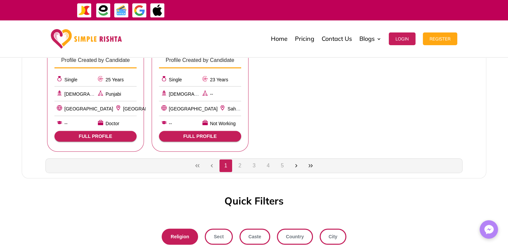  I want to click on span: City, so click(333, 236).